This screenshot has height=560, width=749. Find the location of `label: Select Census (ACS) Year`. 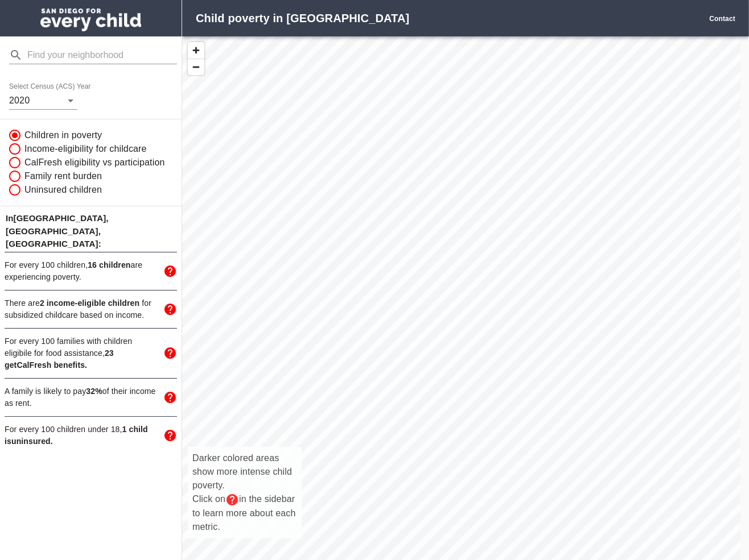

label: Select Census (ACS) Year is located at coordinates (51, 87).